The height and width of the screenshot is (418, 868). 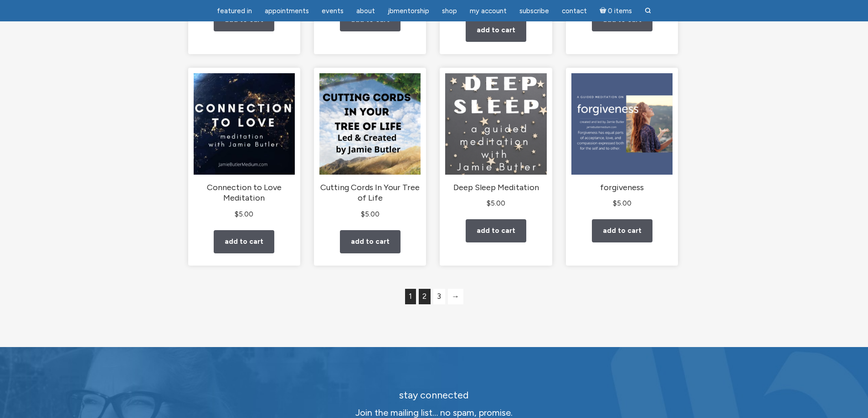 What do you see at coordinates (450, 11) in the screenshot?
I see `span: Shop` at bounding box center [450, 11].